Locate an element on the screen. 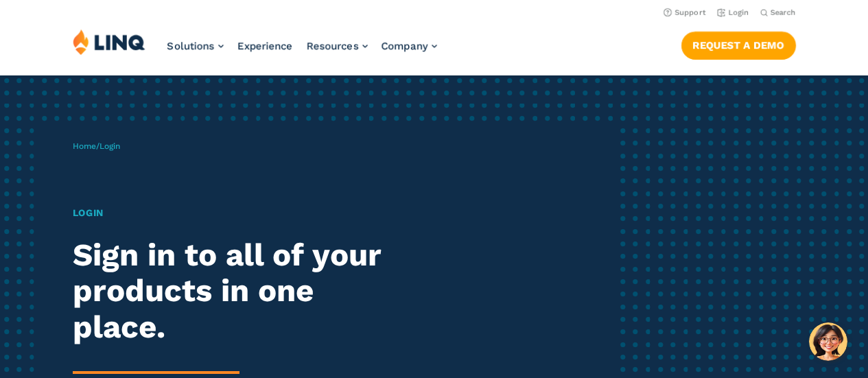 The height and width of the screenshot is (378, 868). a: Home is located at coordinates (85, 146).